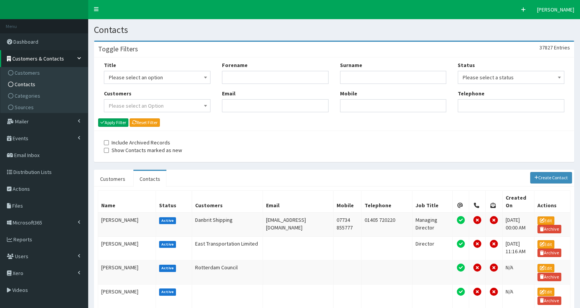 The width and height of the screenshot is (580, 308). I want to click on a: Categories, so click(45, 96).